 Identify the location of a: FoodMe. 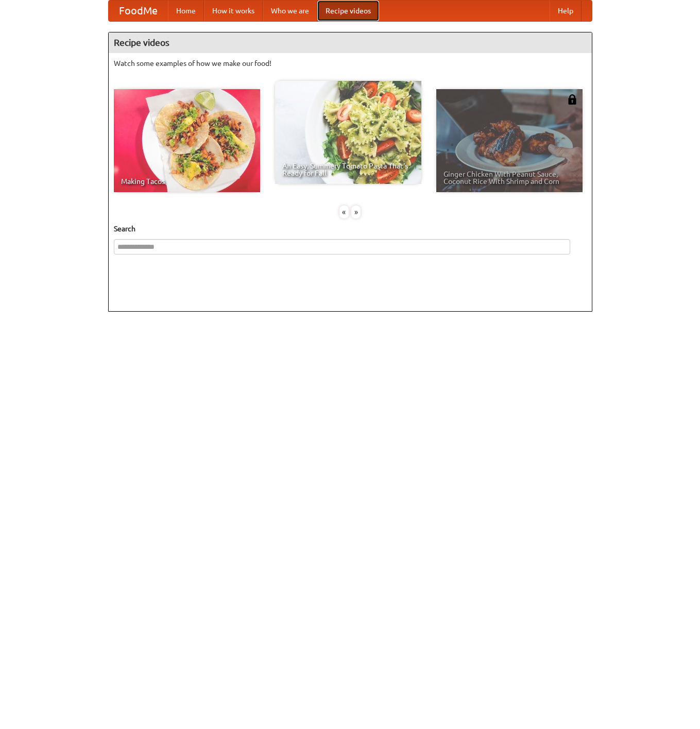
(138, 11).